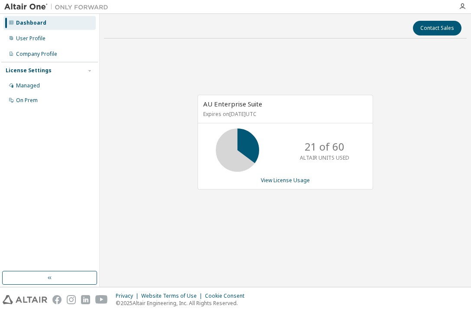 The image size is (471, 312). What do you see at coordinates (324, 147) in the screenshot?
I see `p: 21 of 60` at bounding box center [324, 147].